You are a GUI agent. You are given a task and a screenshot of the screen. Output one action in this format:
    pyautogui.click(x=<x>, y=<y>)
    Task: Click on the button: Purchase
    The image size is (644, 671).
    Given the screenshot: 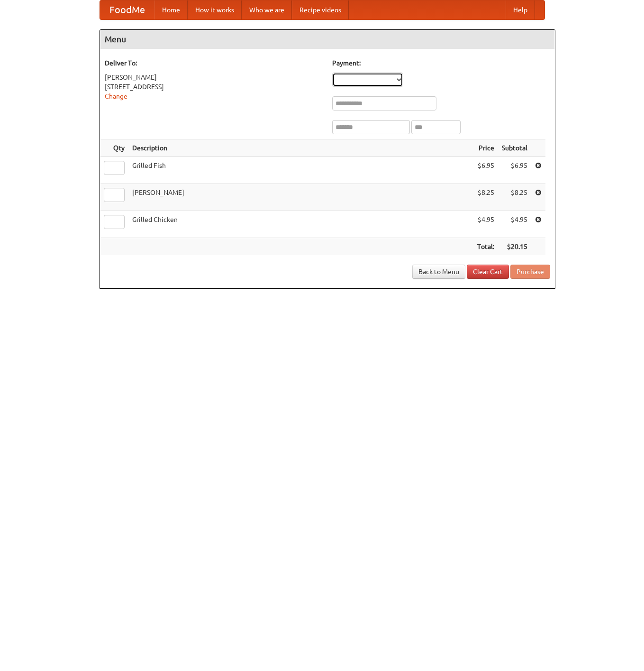 What is the action you would take?
    pyautogui.click(x=530, y=272)
    